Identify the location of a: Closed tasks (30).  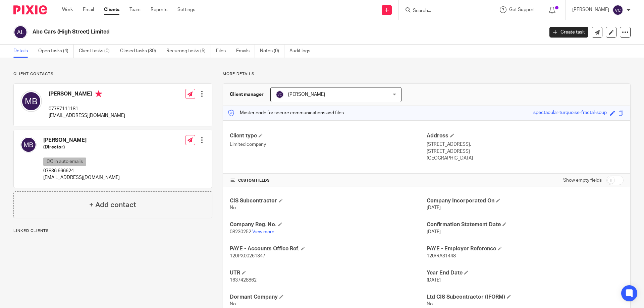
(140, 51).